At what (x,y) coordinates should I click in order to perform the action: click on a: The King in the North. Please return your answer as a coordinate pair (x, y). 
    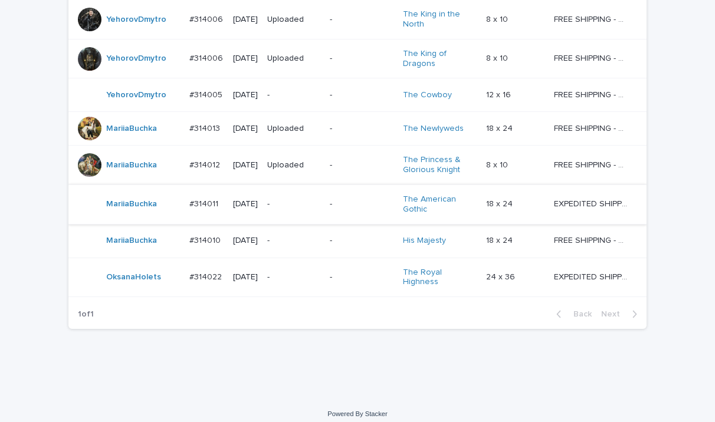
    Looking at the image, I should click on (439, 19).